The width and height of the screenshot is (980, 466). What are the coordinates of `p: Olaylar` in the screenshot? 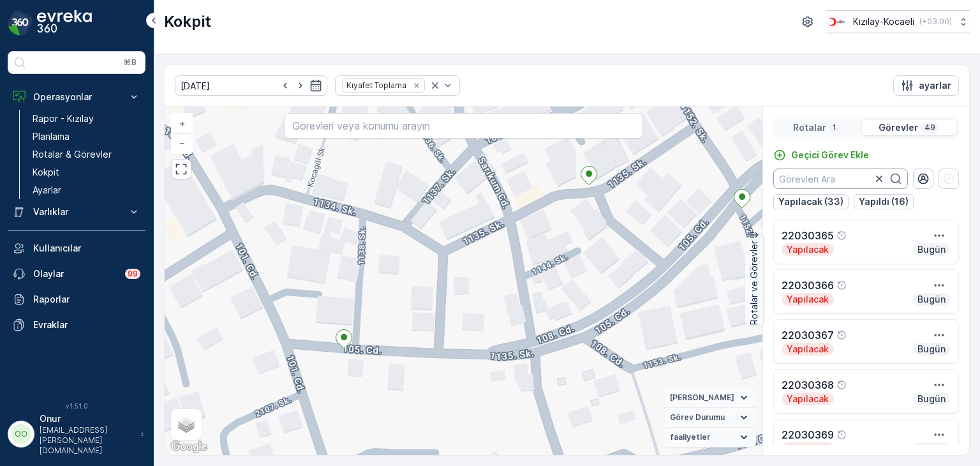 It's located at (75, 274).